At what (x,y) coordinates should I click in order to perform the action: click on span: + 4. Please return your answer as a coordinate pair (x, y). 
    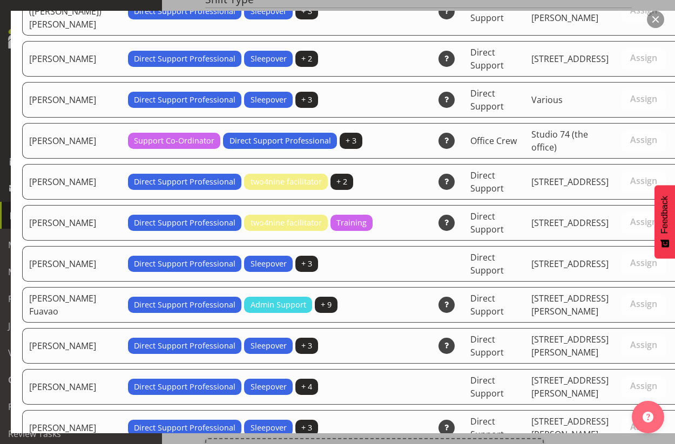
    Looking at the image, I should click on (307, 387).